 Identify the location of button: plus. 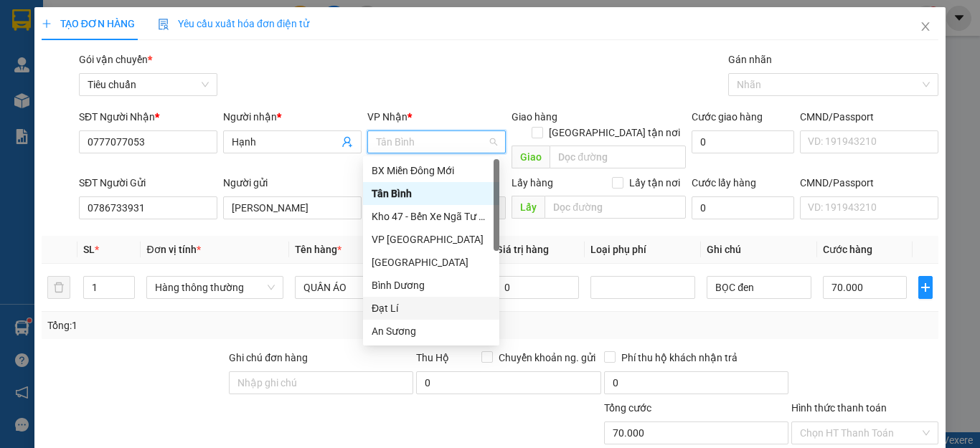
(926, 287).